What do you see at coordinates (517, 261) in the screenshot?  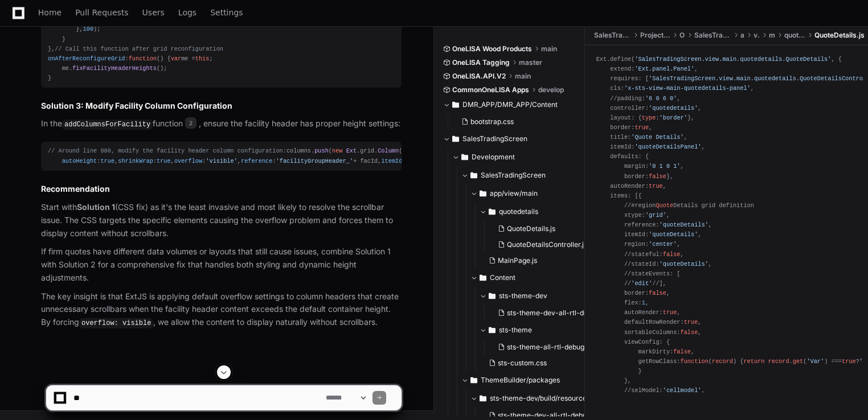 I see `span: MainPage.js` at bounding box center [517, 261].